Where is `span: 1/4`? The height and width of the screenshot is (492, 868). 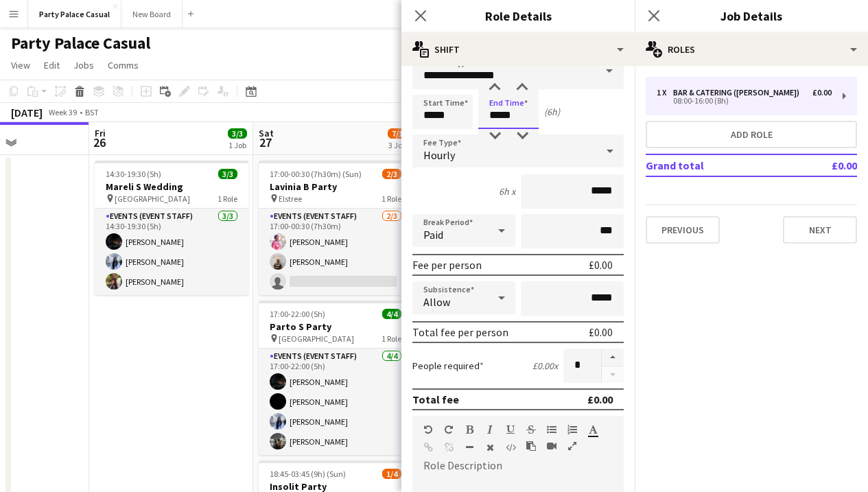
span: 1/4 is located at coordinates (392, 474).